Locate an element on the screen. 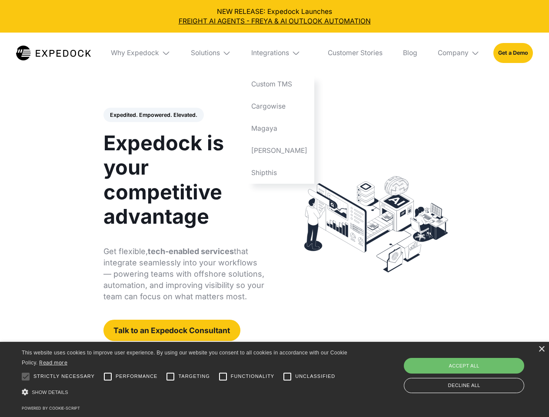 This screenshot has height=417, width=549. a: Read more is located at coordinates (53, 363).